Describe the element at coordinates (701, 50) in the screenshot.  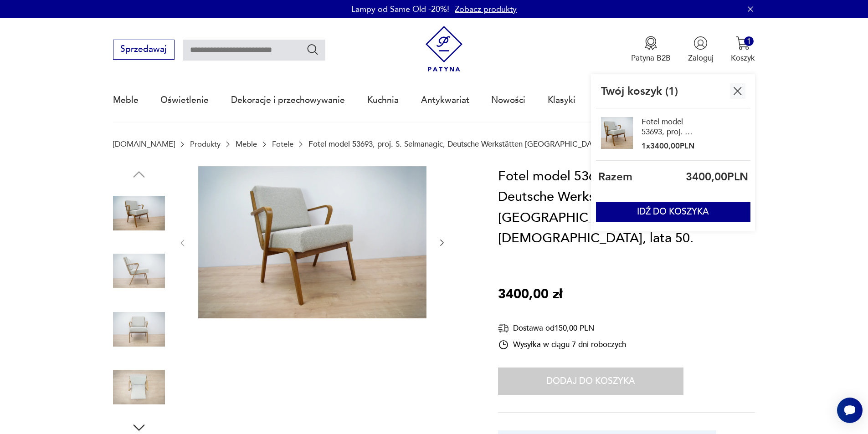
I see `button: Zaloguj` at that location.